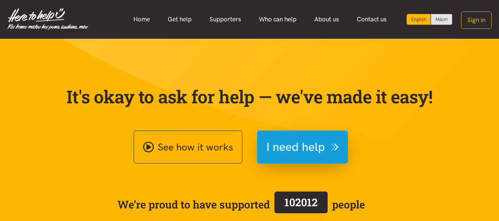 The width and height of the screenshot is (499, 221). What do you see at coordinates (295, 147) in the screenshot?
I see `span: I need help` at bounding box center [295, 147].